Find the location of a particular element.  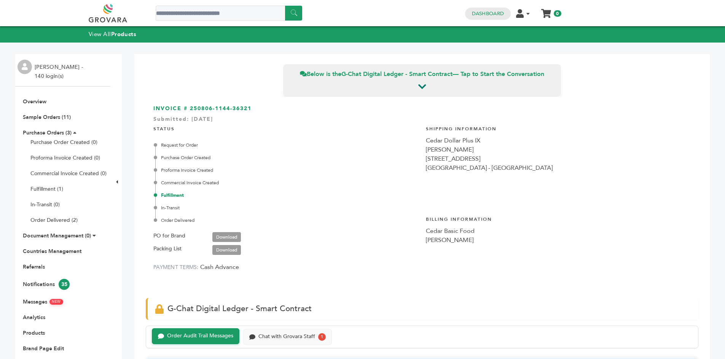

label: Packing List is located at coordinates (167, 249).